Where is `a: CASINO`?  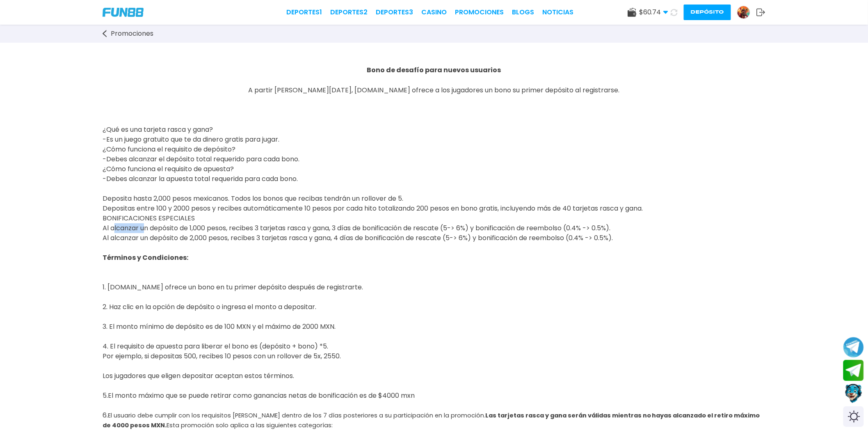
a: CASINO is located at coordinates (434, 12).